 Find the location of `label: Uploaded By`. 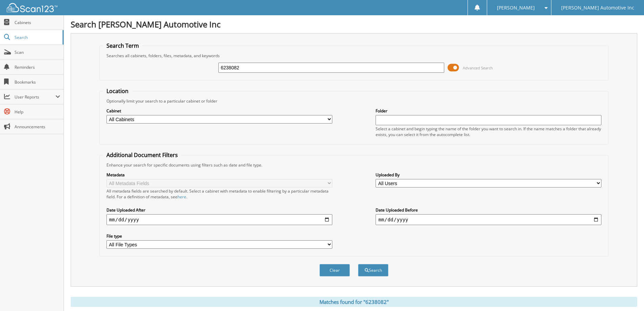

label: Uploaded By is located at coordinates (489, 175).